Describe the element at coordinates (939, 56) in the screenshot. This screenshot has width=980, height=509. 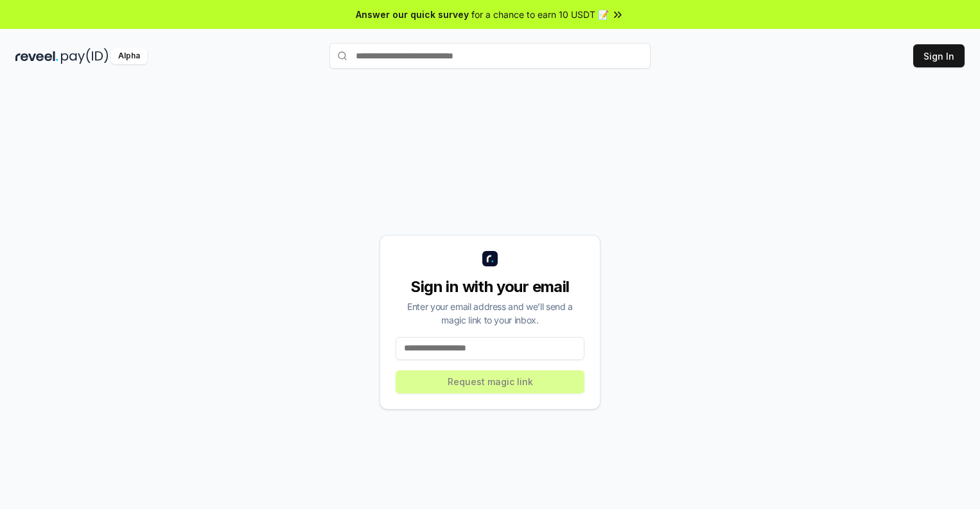
I see `button: Sign In` at that location.